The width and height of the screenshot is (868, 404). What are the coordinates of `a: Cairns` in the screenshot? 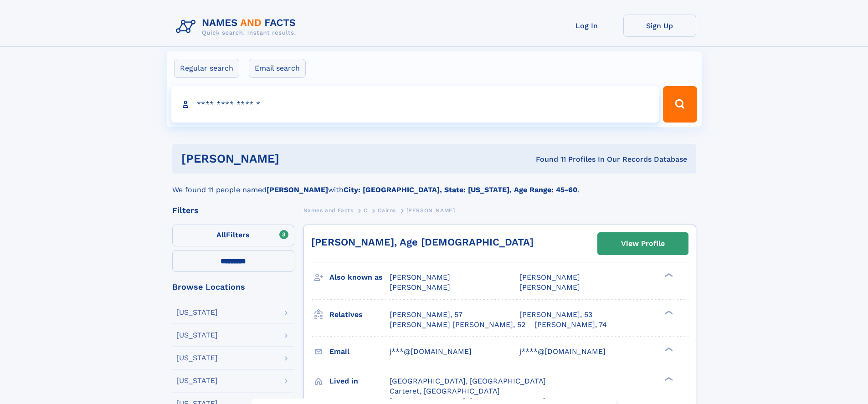 It's located at (387, 210).